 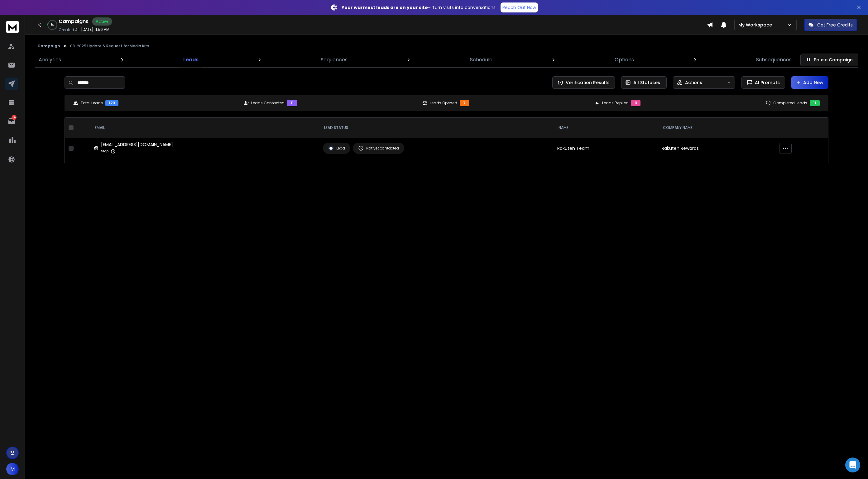 I want to click on p: Schedule, so click(x=481, y=60).